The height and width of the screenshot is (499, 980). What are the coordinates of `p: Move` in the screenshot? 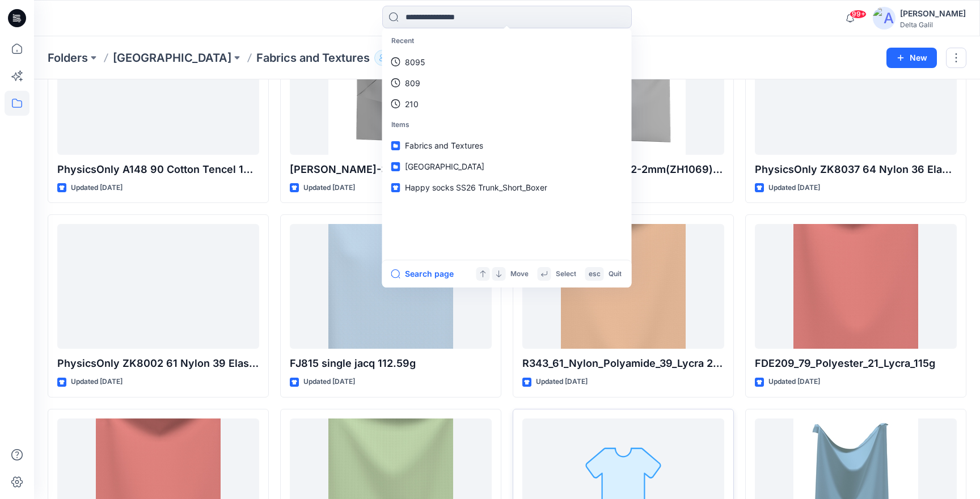 It's located at (519, 274).